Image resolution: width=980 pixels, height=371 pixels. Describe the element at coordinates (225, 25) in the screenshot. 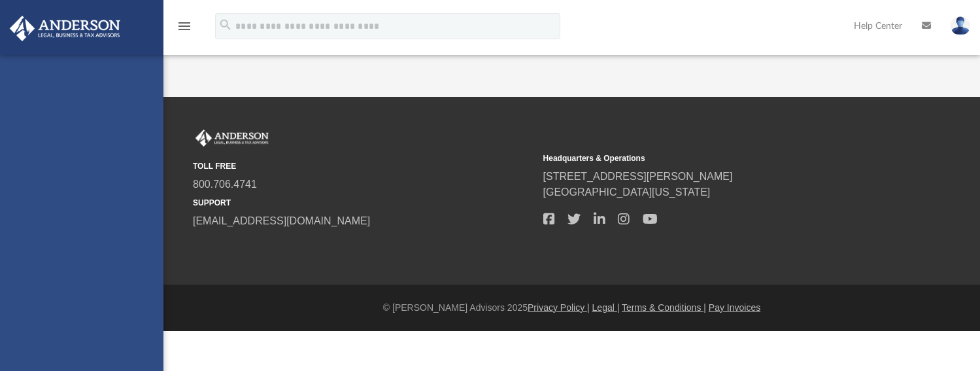

I see `i: search` at that location.